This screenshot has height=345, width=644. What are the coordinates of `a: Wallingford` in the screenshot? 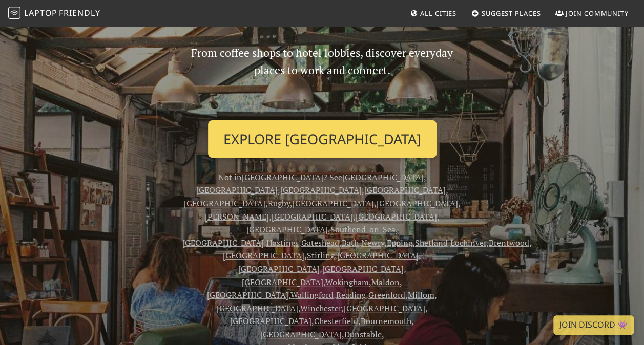 It's located at (312, 295).